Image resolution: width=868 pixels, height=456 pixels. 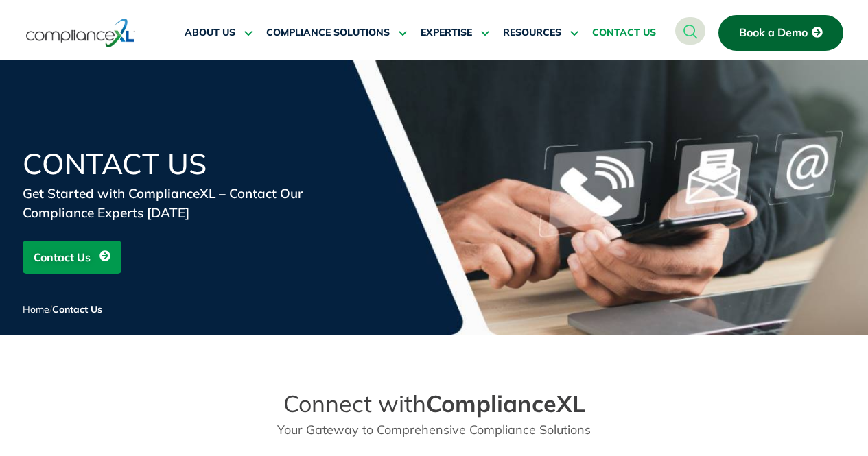 What do you see at coordinates (624, 33) in the screenshot?
I see `span: CONTACT US` at bounding box center [624, 33].